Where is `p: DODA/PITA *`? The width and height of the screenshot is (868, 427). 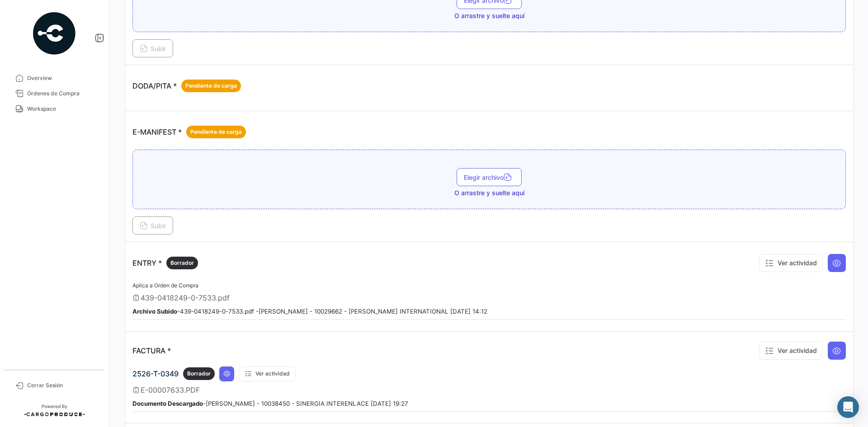 p: DODA/PITA * is located at coordinates (187, 86).